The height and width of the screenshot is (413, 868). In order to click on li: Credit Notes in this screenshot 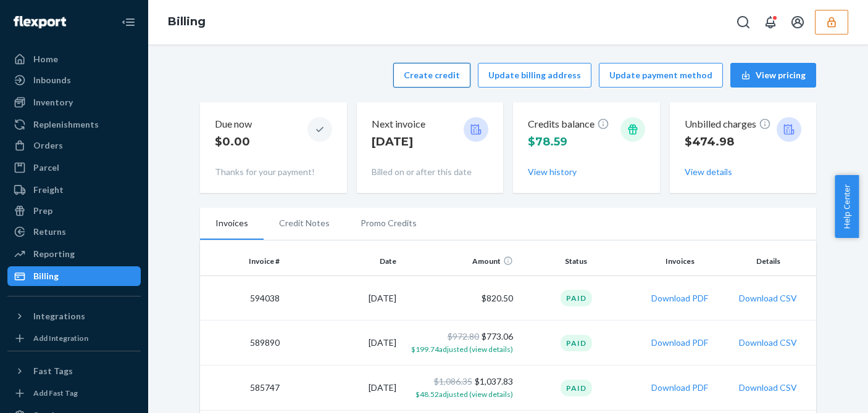, I will do `click(304, 223)`.